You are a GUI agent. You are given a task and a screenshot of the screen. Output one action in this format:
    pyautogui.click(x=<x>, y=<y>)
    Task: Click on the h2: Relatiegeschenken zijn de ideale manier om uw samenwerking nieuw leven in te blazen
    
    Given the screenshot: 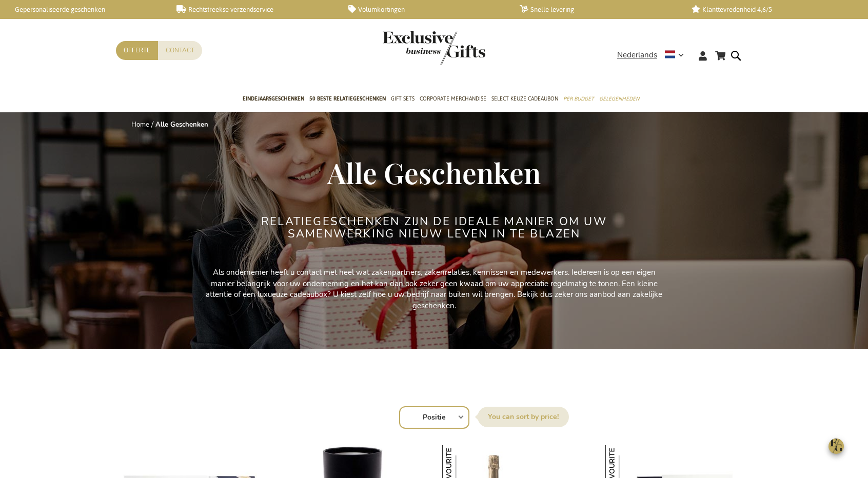 What is the action you would take?
    pyautogui.click(x=434, y=228)
    